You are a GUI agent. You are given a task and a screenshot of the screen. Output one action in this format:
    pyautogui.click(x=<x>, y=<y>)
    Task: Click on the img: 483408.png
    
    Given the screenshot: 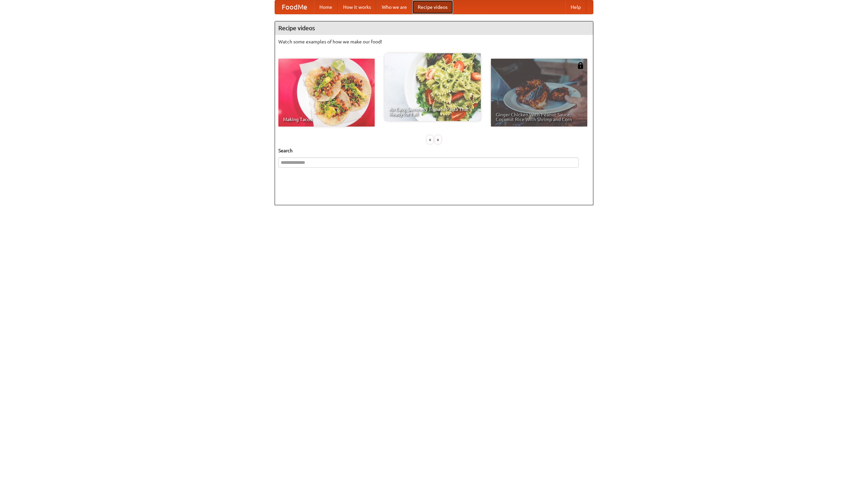 What is the action you would take?
    pyautogui.click(x=580, y=66)
    